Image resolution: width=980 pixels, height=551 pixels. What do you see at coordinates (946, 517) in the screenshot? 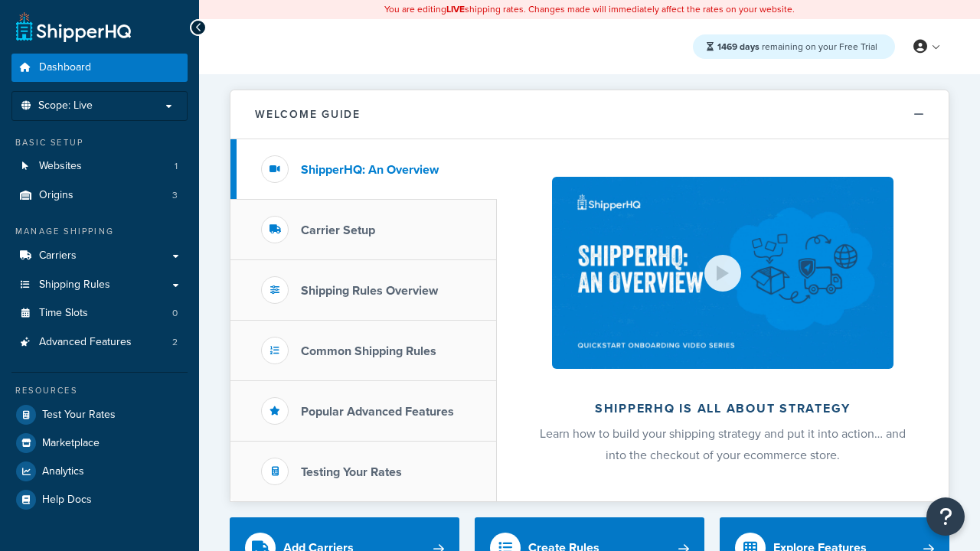
I see `button: Open Resource Center` at bounding box center [946, 517].